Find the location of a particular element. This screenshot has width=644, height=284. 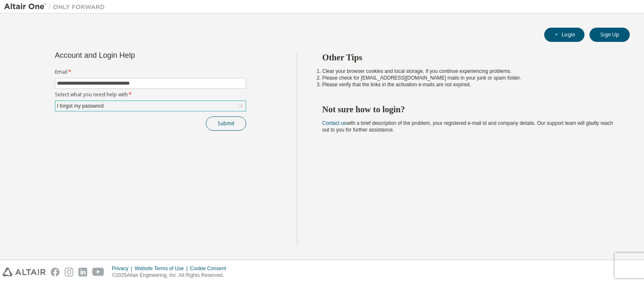

h2: Not sure how to login? is located at coordinates (469, 109).